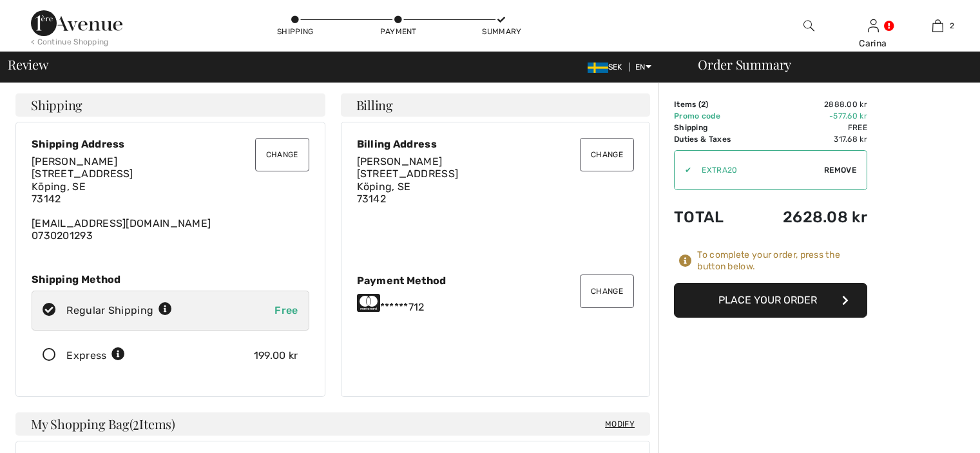 This screenshot has height=453, width=980. Describe the element at coordinates (872, 25) in the screenshot. I see `a: Sign In` at that location.